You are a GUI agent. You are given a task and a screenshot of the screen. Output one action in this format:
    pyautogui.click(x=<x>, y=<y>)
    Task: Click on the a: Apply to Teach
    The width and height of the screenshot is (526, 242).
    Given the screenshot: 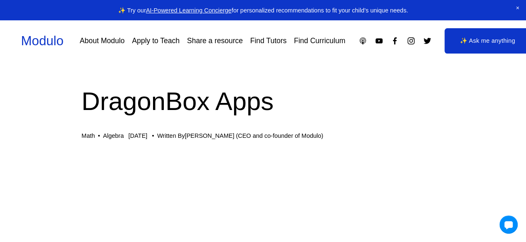 What is the action you would take?
    pyautogui.click(x=155, y=41)
    